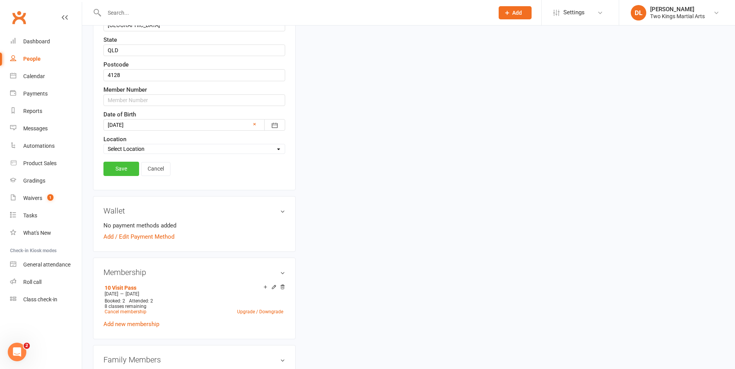  I want to click on a: Product Sales, so click(46, 163).